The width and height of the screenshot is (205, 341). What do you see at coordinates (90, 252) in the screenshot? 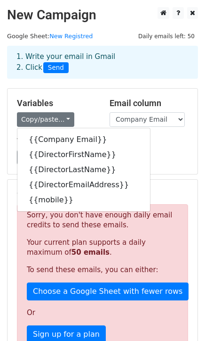
I see `strong: 50 emails` at bounding box center [90, 252].